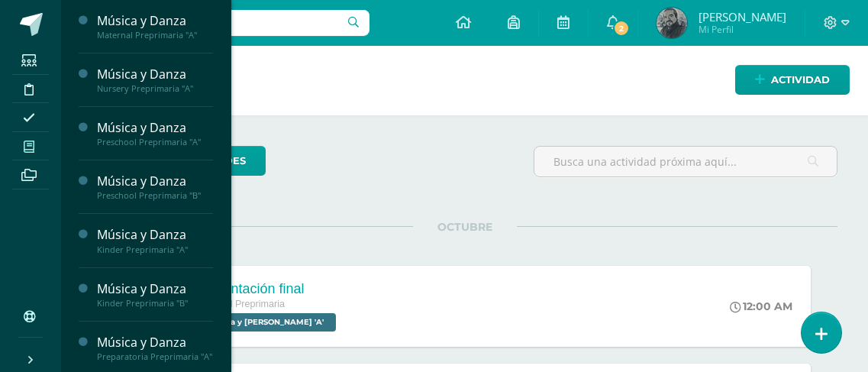 This screenshot has height=372, width=868. I want to click on span: OCTUBRE, so click(464, 226).